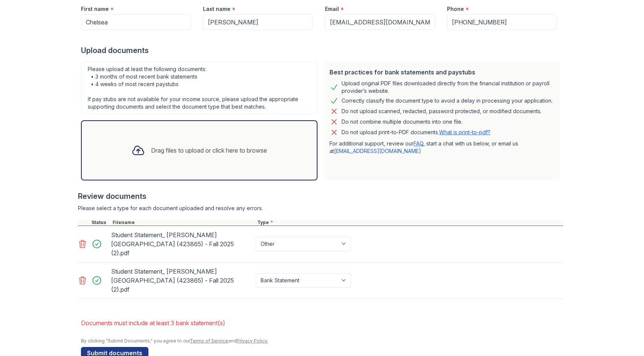 This screenshot has height=356, width=644. What do you see at coordinates (402, 122) in the screenshot?
I see `div: Do not combine multiple documents into one file.` at bounding box center [402, 122].